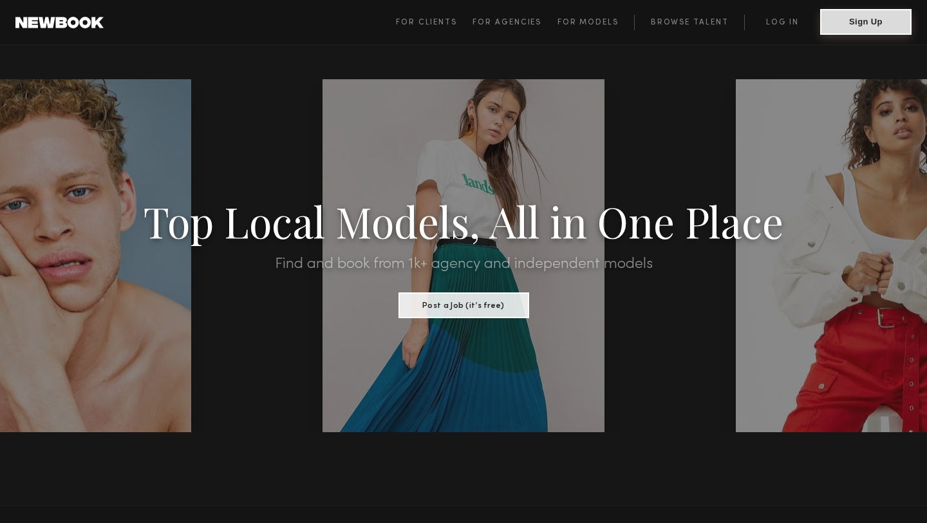 Image resolution: width=927 pixels, height=523 pixels. I want to click on span: For Agencies, so click(507, 23).